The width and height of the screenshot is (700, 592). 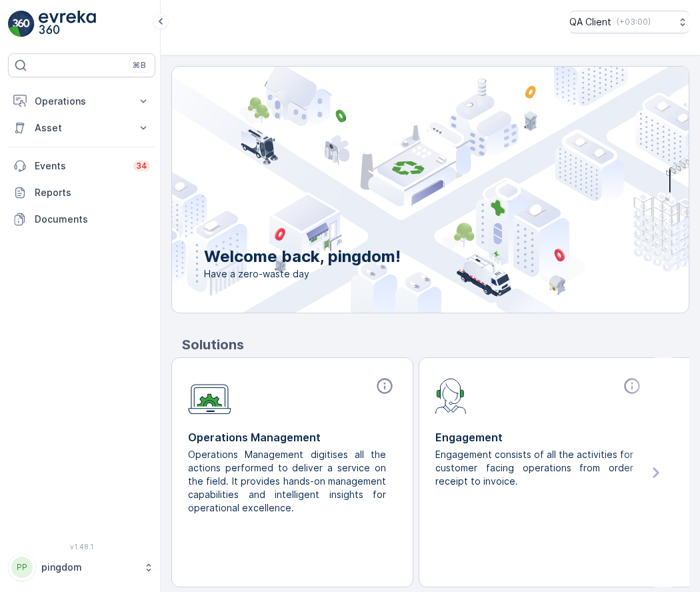 What do you see at coordinates (81, 193) in the screenshot?
I see `a: Reports` at bounding box center [81, 193].